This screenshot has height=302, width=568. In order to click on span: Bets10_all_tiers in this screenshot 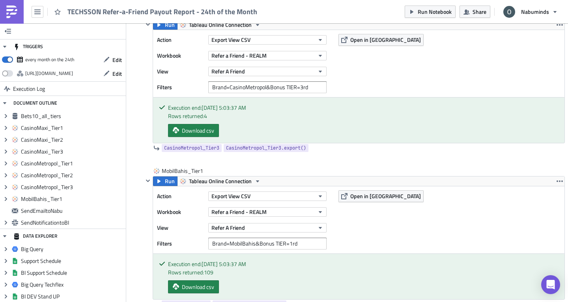, I will do `click(72, 116)`.